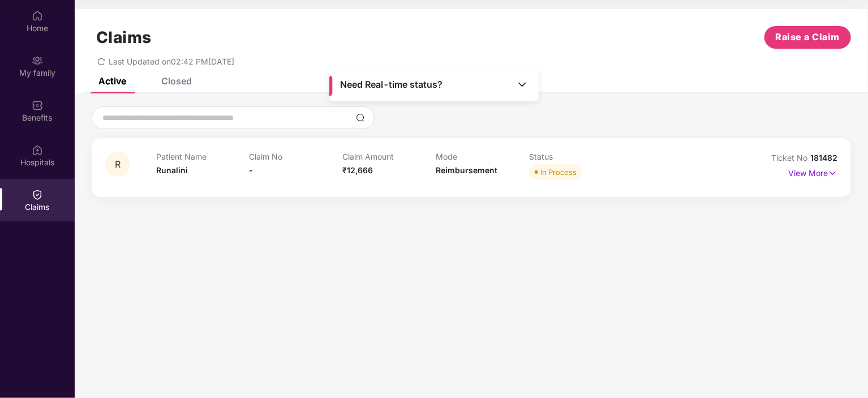 This screenshot has width=868, height=398. I want to click on p: View More, so click(813, 171).